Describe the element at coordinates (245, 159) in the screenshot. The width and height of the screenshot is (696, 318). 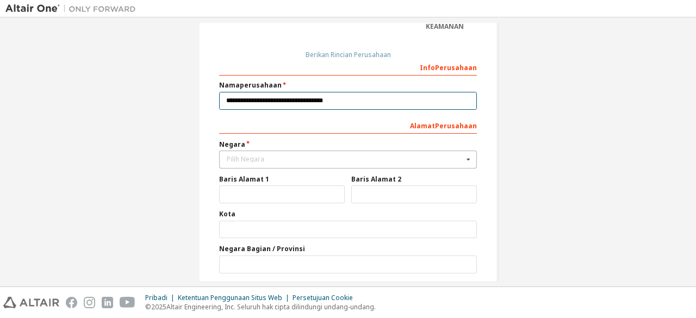
I see `font: Pilih Negara` at that location.